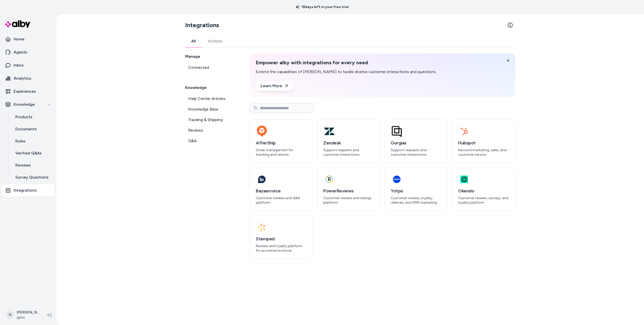 The height and width of the screenshot is (325, 644). What do you see at coordinates (416, 200) in the screenshot?
I see `p: Customer reviews, loyalty, referrals, and SMS marketing` at bounding box center [416, 200].